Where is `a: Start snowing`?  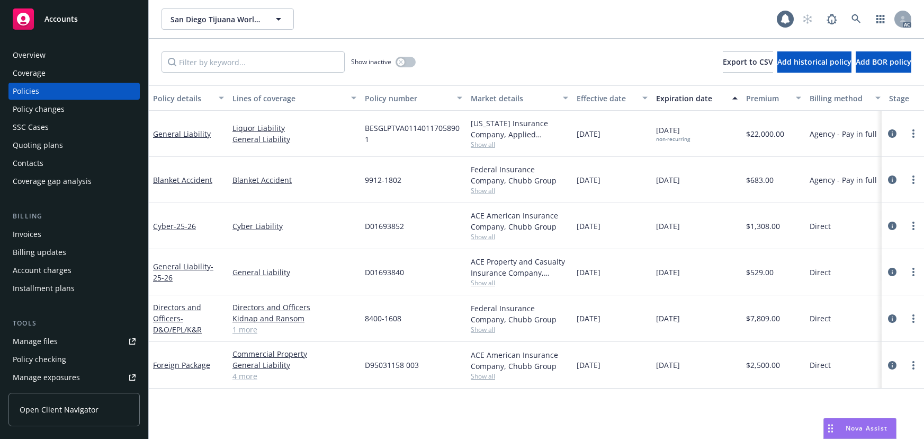 a: Start snowing is located at coordinates (808, 19).